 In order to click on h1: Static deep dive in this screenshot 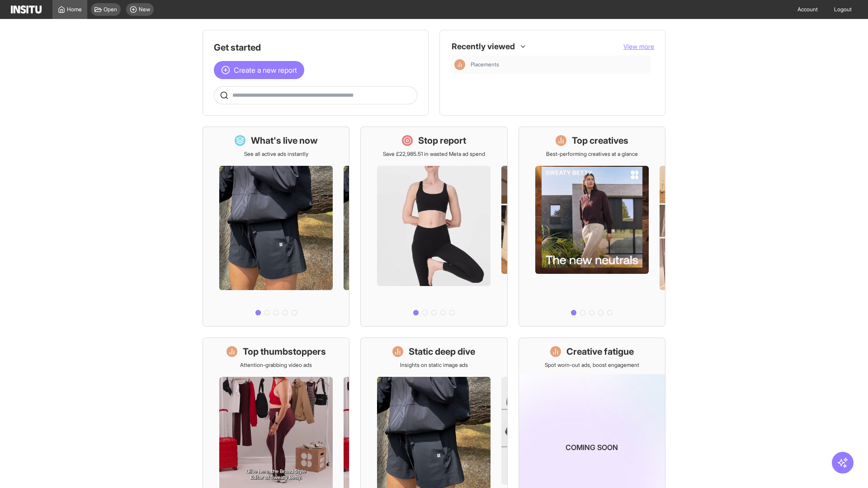, I will do `click(441, 352)`.